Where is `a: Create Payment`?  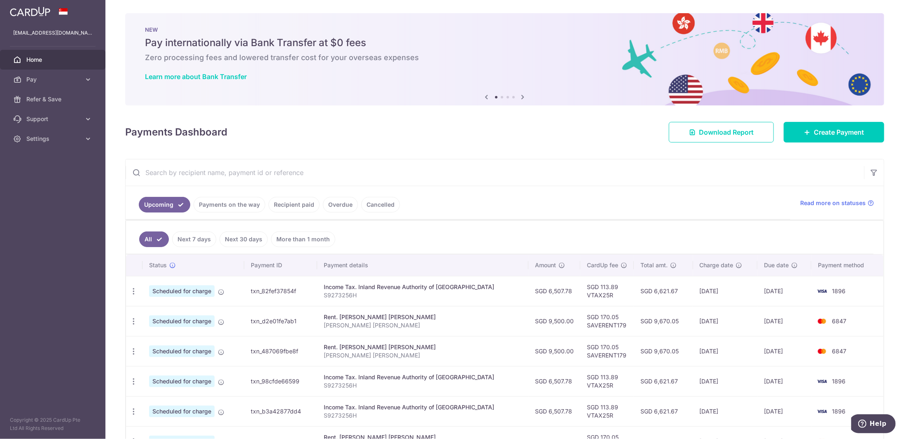 a: Create Payment is located at coordinates (834, 132).